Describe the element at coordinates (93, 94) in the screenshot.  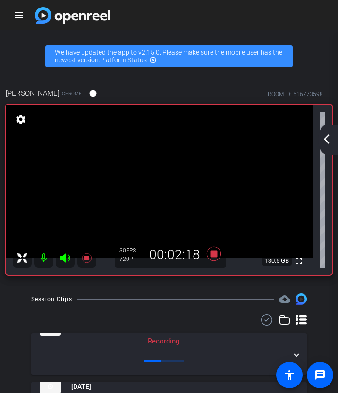
I see `mat-icon: info` at that location.